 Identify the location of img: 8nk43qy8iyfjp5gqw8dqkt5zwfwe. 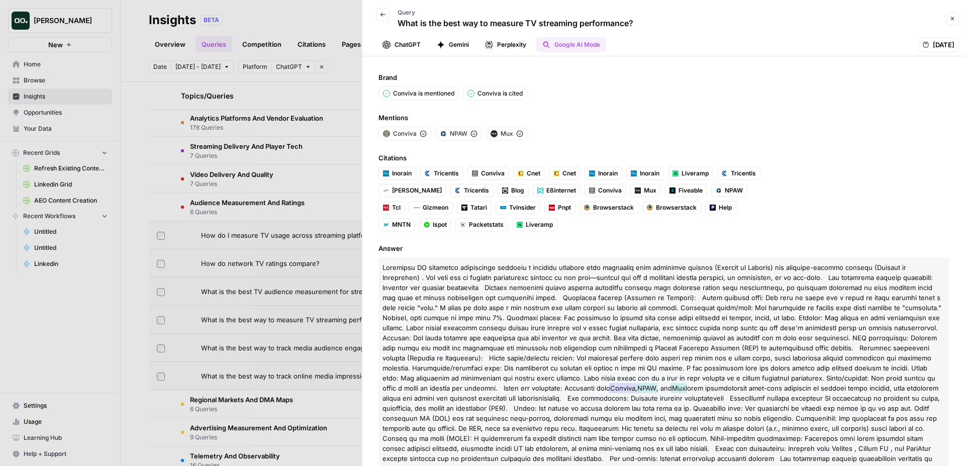
(427, 225).